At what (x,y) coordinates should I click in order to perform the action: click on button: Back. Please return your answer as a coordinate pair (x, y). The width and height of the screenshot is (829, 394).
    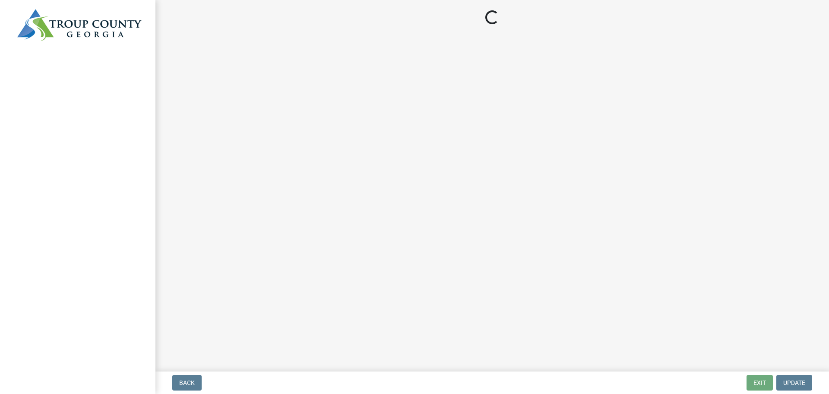
    Looking at the image, I should click on (187, 382).